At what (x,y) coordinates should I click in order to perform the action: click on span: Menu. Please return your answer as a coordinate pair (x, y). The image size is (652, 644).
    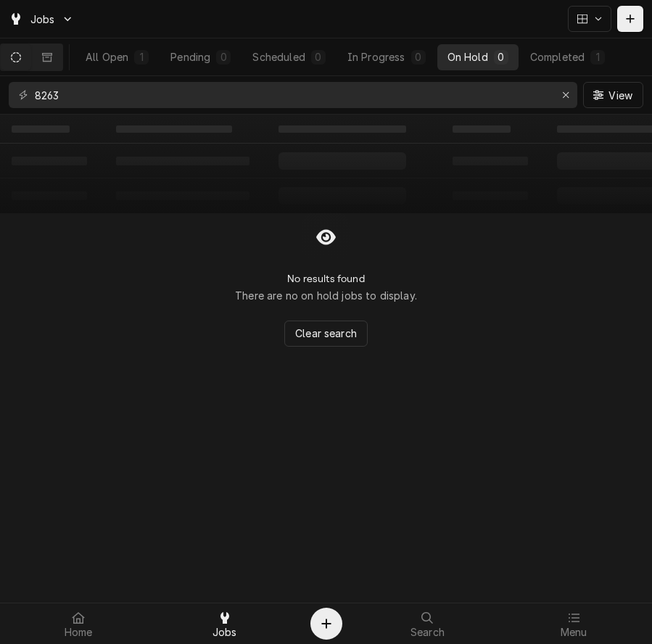
    Looking at the image, I should click on (574, 633).